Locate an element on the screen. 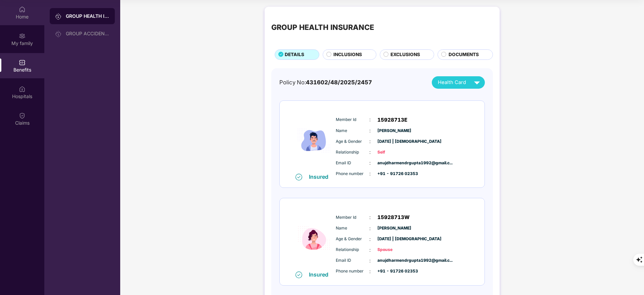 Image resolution: width=644 pixels, height=295 pixels. span: EXCLUSIONS is located at coordinates (406, 55).